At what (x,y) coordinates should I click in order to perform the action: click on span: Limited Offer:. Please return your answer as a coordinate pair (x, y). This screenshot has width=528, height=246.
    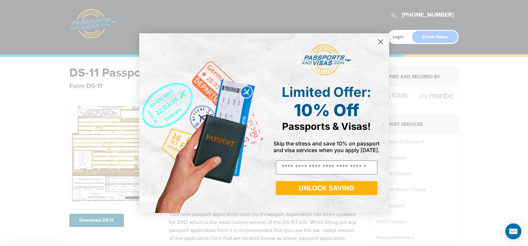
    Looking at the image, I should click on (327, 92).